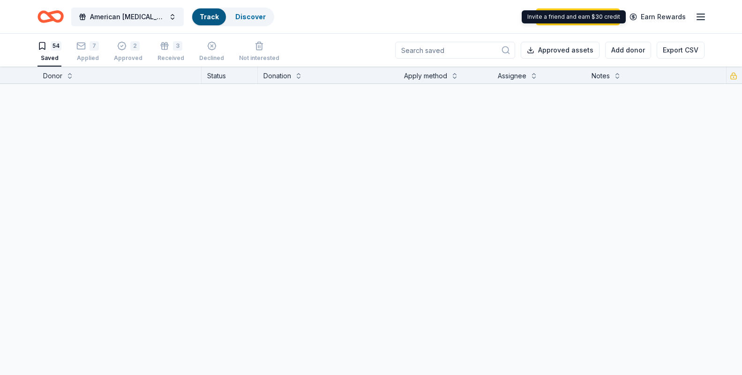 The width and height of the screenshot is (742, 375). I want to click on div: 3, so click(178, 46).